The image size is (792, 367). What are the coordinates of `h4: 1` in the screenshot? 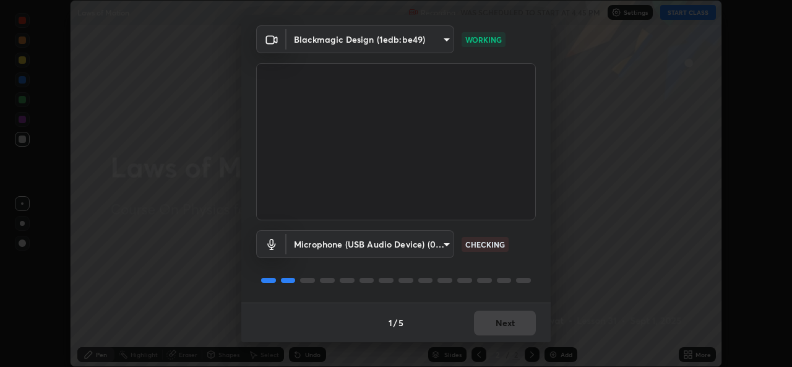 It's located at (390, 322).